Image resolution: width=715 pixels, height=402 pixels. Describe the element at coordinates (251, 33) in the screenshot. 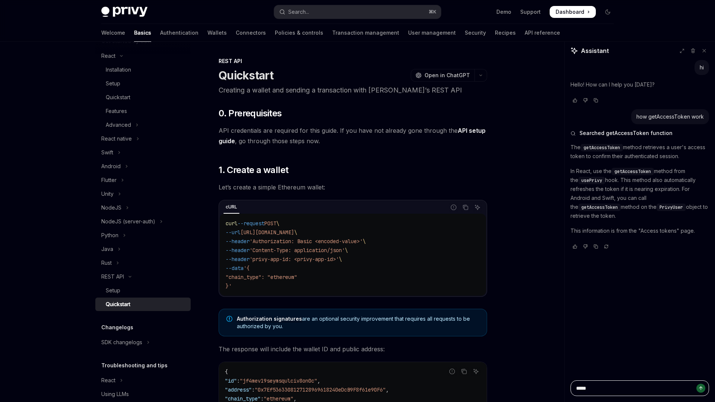

I see `a: Connectors` at that location.